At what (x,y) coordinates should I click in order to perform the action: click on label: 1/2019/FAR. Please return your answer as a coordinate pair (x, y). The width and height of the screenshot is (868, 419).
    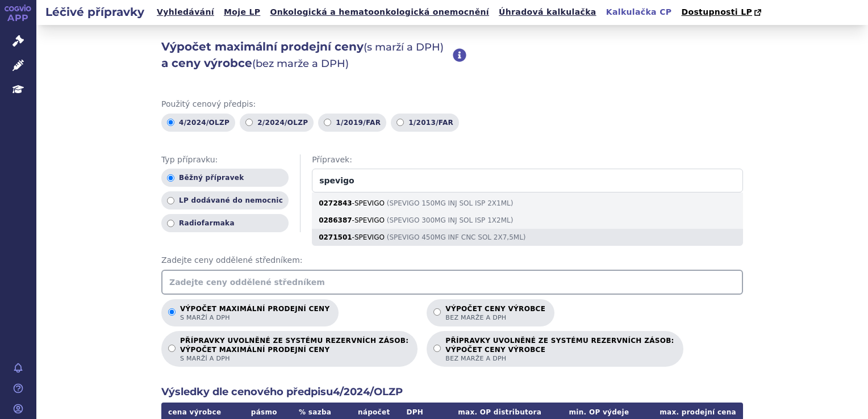
    Looking at the image, I should click on (352, 122).